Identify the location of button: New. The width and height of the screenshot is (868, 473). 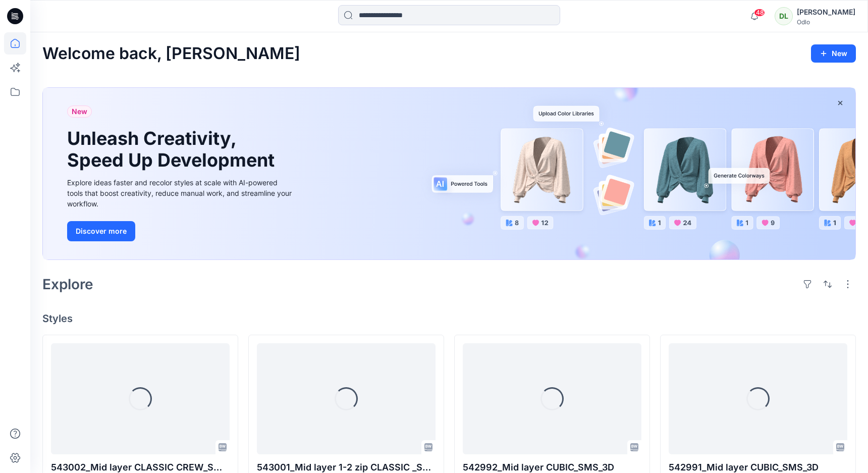
(833, 53).